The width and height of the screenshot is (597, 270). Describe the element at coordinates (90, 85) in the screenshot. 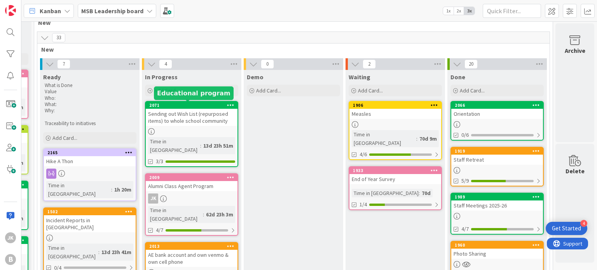

I see `p: What is Done` at that location.